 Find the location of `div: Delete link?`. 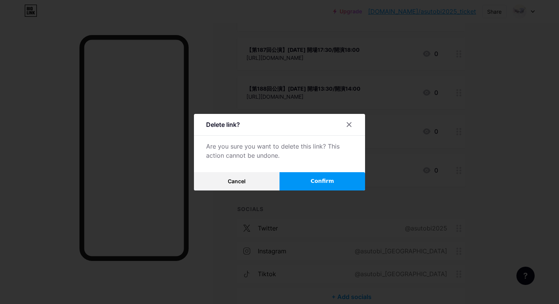

div: Delete link? is located at coordinates (223, 124).